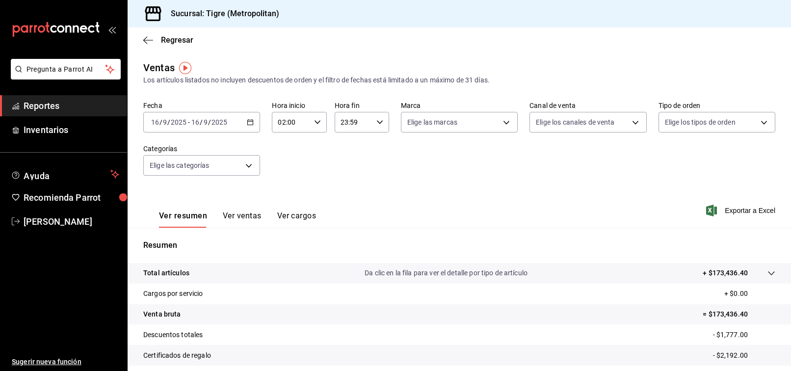 The width and height of the screenshot is (791, 371). Describe the element at coordinates (180, 165) in the screenshot. I see `span: Elige las categorías` at that location.